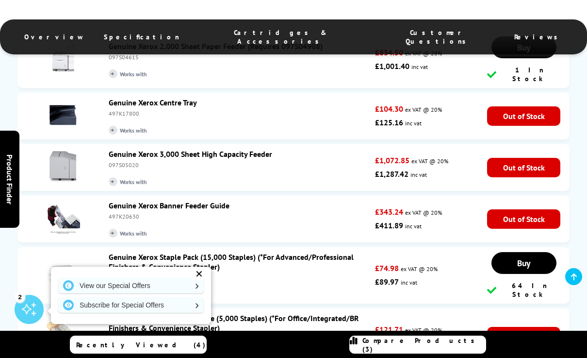 The width and height of the screenshot is (587, 358). I want to click on a: Subscribe for Special Offers, so click(131, 305).